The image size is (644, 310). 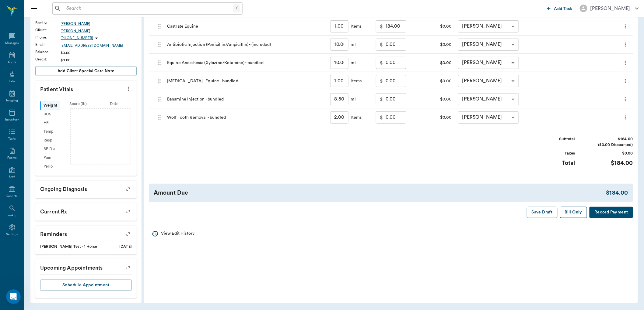 I want to click on div: HR, so click(x=50, y=123).